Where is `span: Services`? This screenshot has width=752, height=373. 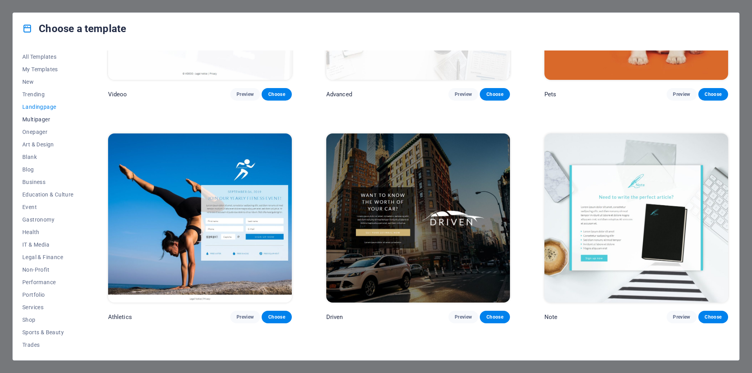 span: Services is located at coordinates (48, 307).